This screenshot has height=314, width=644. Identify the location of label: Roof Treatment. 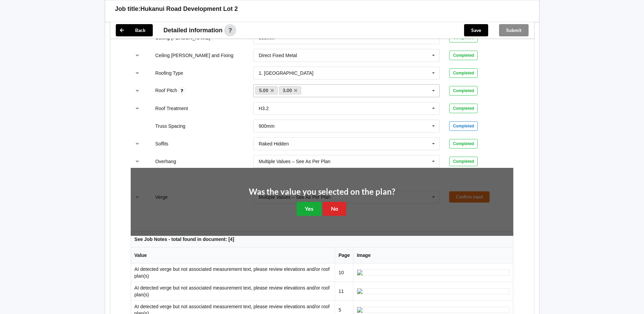
(172, 108).